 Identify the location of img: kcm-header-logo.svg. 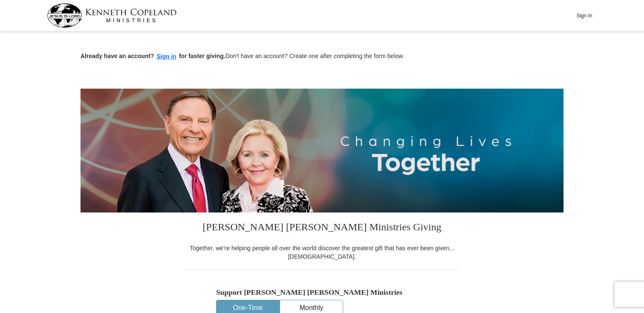
(112, 15).